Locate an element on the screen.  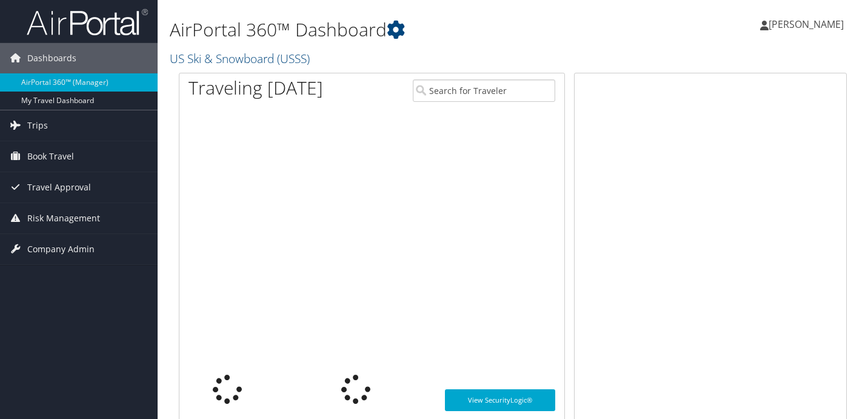
a: US Ski & Snowboard (USSS) is located at coordinates (241, 58).